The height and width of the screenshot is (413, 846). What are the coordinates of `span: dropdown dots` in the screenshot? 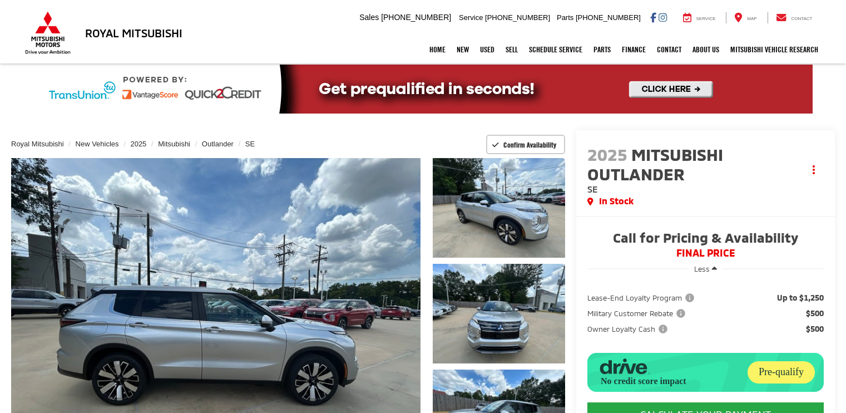 It's located at (813, 170).